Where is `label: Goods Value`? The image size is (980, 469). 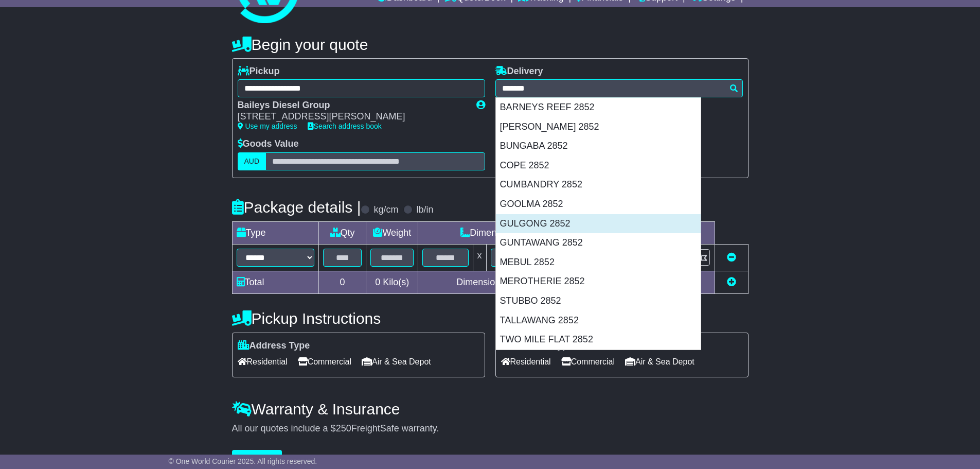 label: Goods Value is located at coordinates (268, 144).